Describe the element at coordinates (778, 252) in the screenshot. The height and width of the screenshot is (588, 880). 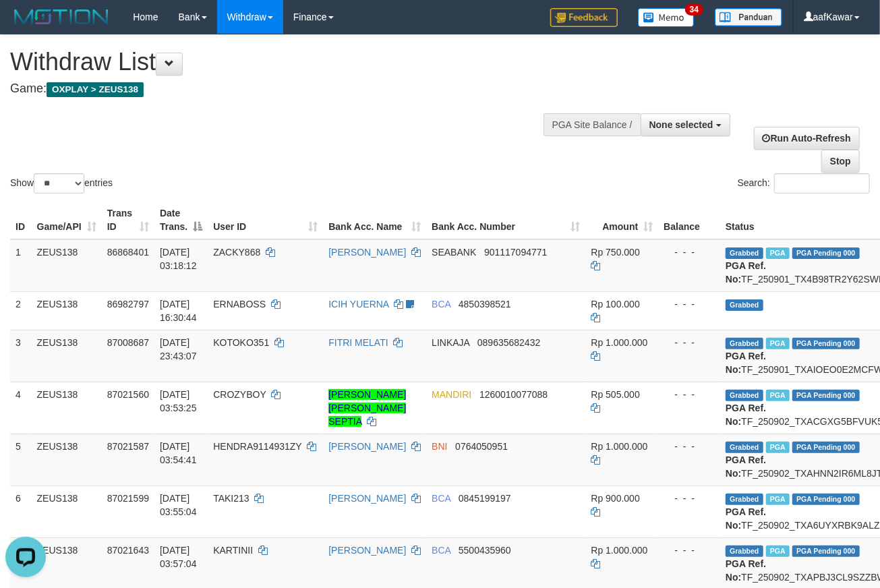
I see `span: Marked by aaftrukkakada` at that location.